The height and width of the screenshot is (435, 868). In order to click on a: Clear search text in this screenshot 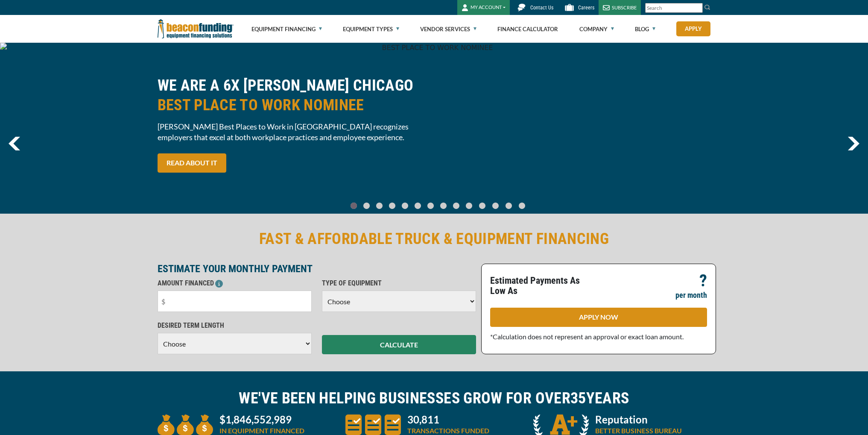, I will do `click(698, 8)`.